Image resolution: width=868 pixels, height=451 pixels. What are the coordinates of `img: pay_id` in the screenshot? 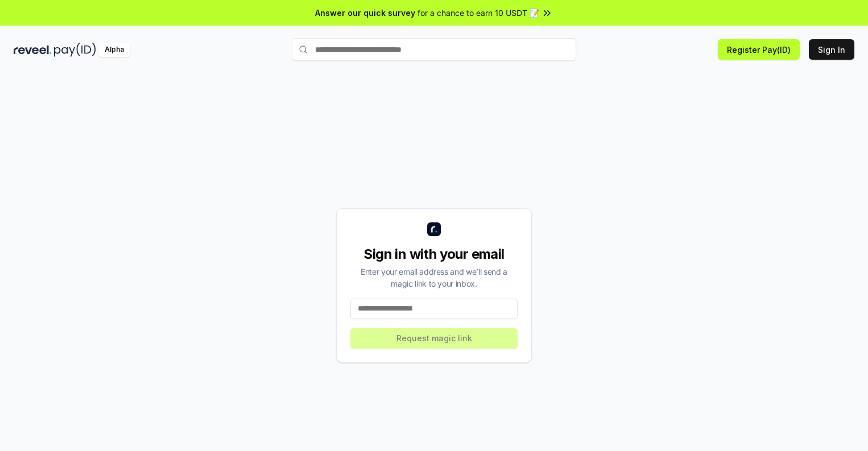 It's located at (75, 49).